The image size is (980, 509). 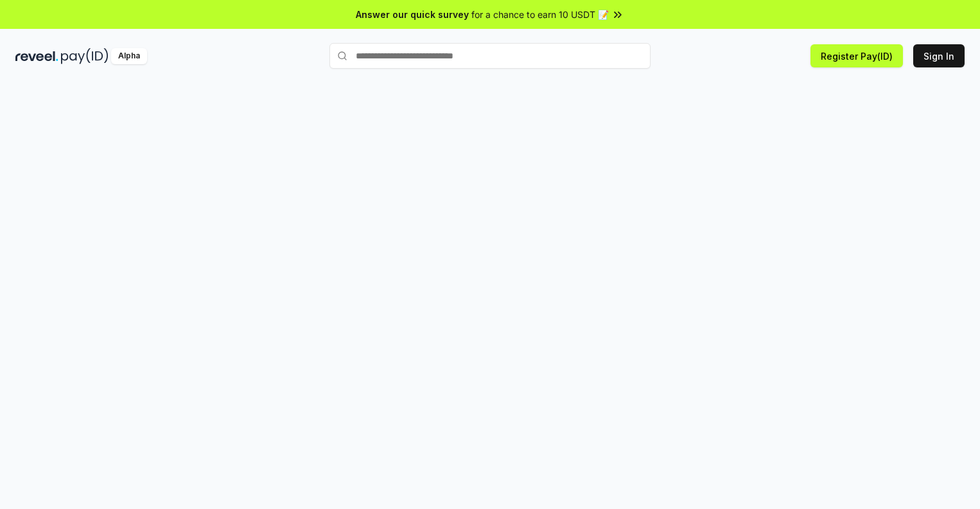 What do you see at coordinates (540, 14) in the screenshot?
I see `span: for a chance to earn 10 USDT 📝` at bounding box center [540, 14].